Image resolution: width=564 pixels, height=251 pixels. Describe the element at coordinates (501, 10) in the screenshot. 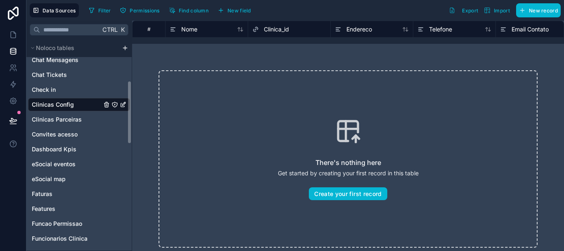

I see `span: Import` at that location.